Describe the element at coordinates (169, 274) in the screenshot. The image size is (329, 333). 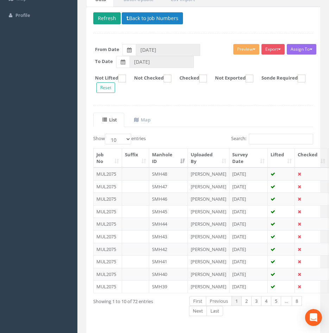
I see `td: SMH40` at that location.